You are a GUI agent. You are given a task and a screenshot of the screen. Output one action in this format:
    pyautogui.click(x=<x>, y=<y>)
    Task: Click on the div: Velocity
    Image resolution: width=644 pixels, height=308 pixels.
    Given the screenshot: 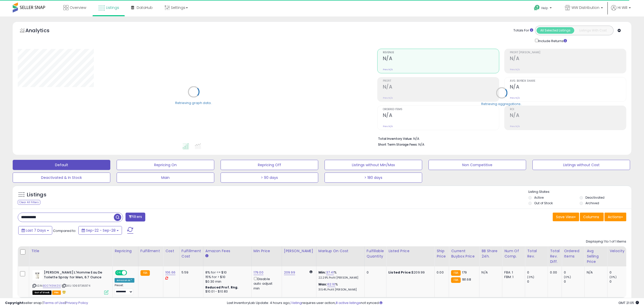 What is the action you would take?
    pyautogui.click(x=619, y=251)
    